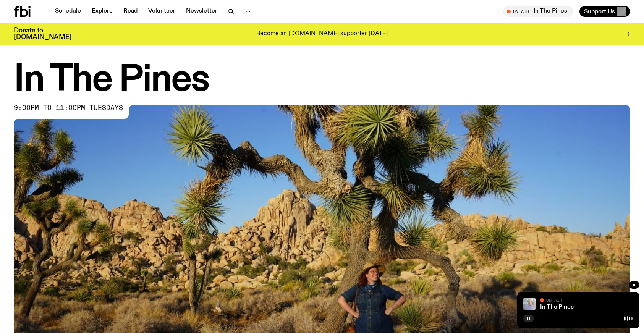 The width and height of the screenshot is (644, 333). Describe the element at coordinates (538, 11) in the screenshot. I see `button: On AirIn The Pines` at that location.